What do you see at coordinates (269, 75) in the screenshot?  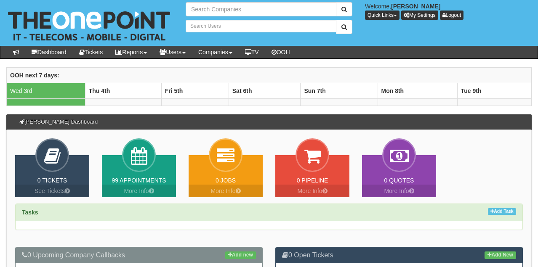 I see `th: OOH next 7 days:` at bounding box center [269, 75].